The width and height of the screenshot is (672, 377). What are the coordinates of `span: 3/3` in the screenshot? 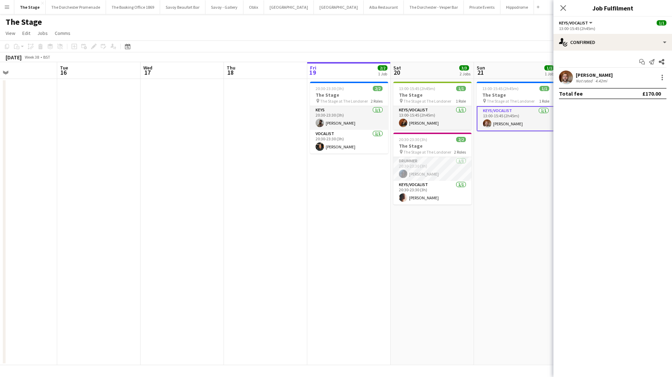 It's located at (464, 68).